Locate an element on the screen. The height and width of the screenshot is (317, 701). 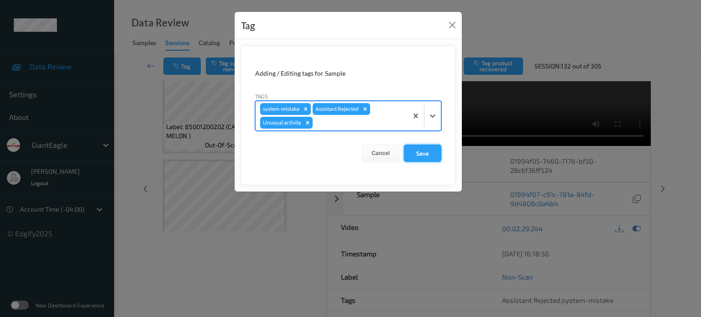
div: Remove Assistant Rejected is located at coordinates (365, 109).